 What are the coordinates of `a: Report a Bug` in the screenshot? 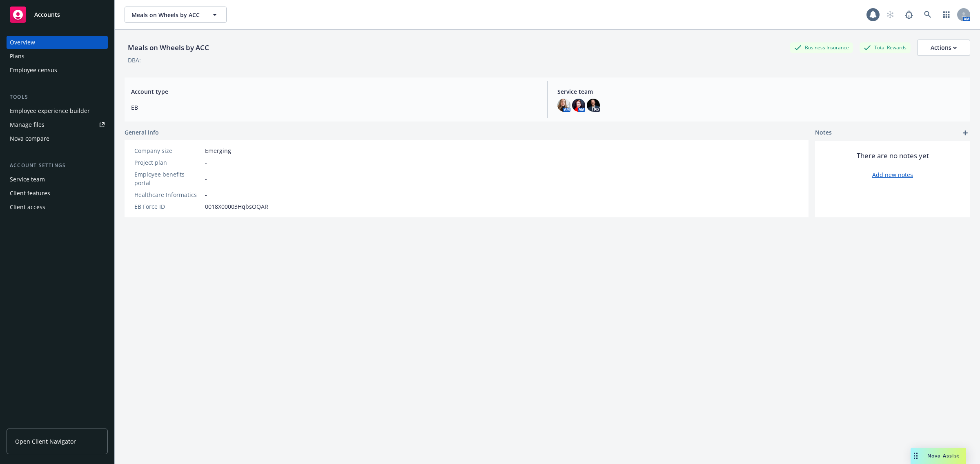 It's located at (908, 14).